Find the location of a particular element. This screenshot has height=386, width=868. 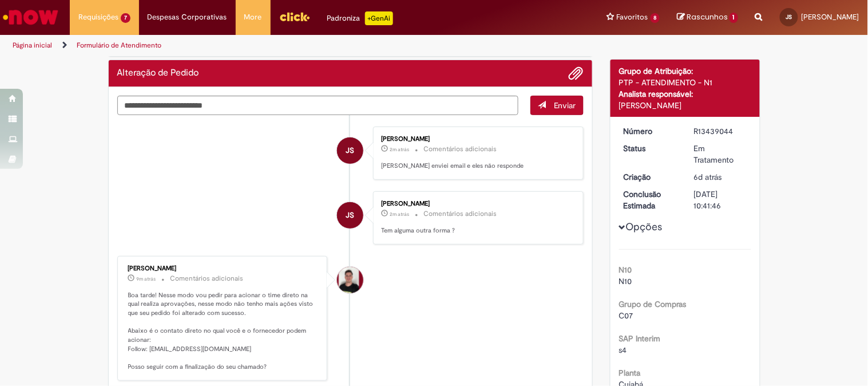

img: ServiceNow is located at coordinates (30, 17).